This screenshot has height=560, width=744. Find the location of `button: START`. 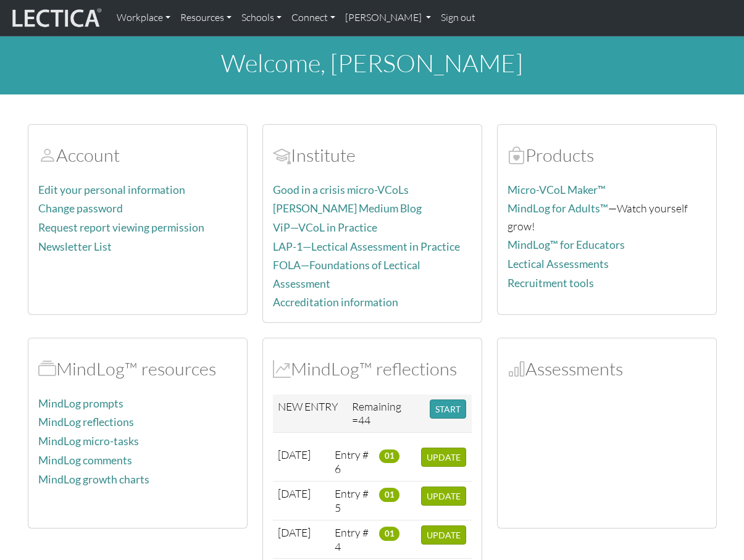

button: START is located at coordinates (448, 409).